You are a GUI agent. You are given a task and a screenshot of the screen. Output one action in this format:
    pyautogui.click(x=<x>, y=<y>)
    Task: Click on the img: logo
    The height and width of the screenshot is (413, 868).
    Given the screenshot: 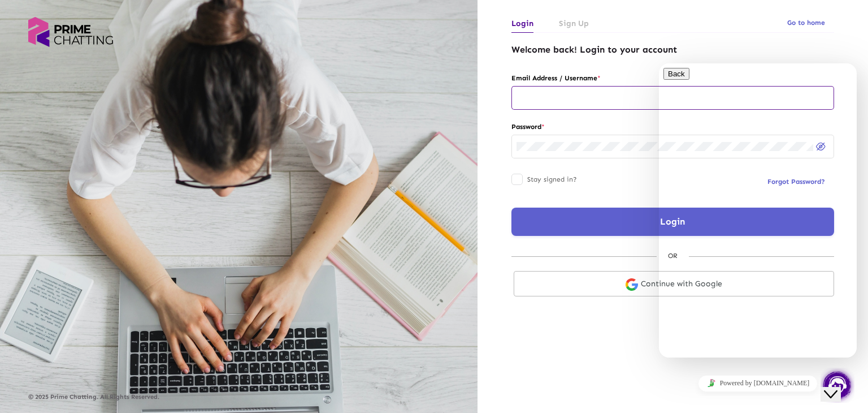 What is the action you would take?
    pyautogui.click(x=71, y=32)
    